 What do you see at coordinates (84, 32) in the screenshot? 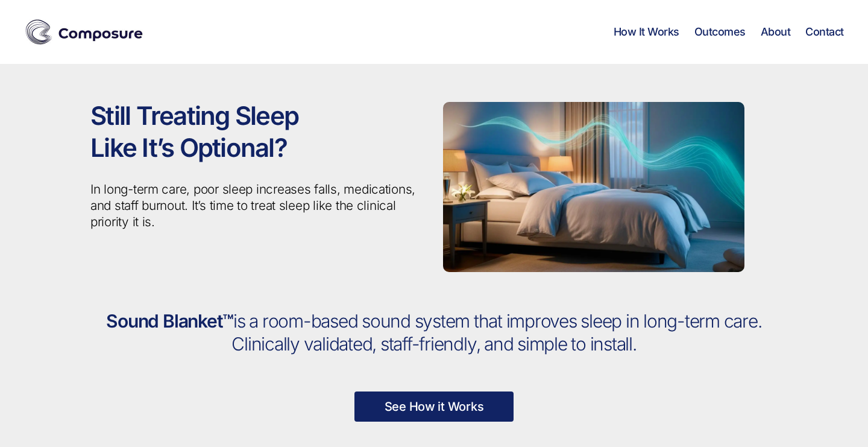
I see `img: Composure` at bounding box center [84, 32].